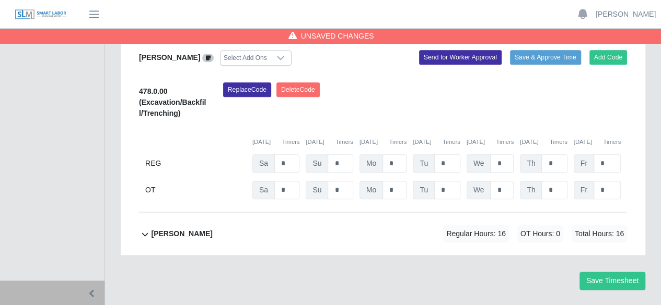 The image size is (661, 305). Describe the element at coordinates (245, 58) in the screenshot. I see `div: Select Add Ons` at that location.